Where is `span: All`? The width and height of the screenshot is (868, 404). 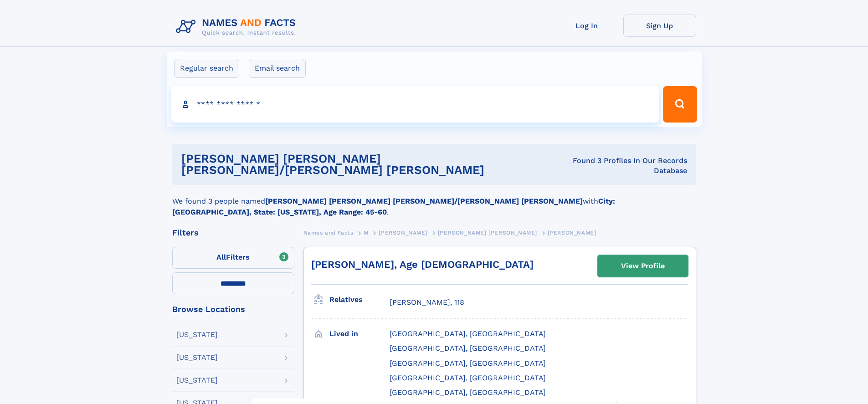 span: All is located at coordinates (221, 257).